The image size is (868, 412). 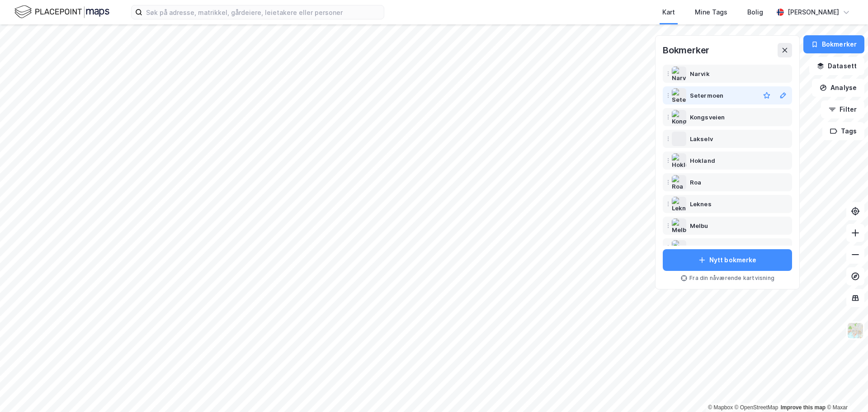 I want to click on div: Myre, so click(x=697, y=247).